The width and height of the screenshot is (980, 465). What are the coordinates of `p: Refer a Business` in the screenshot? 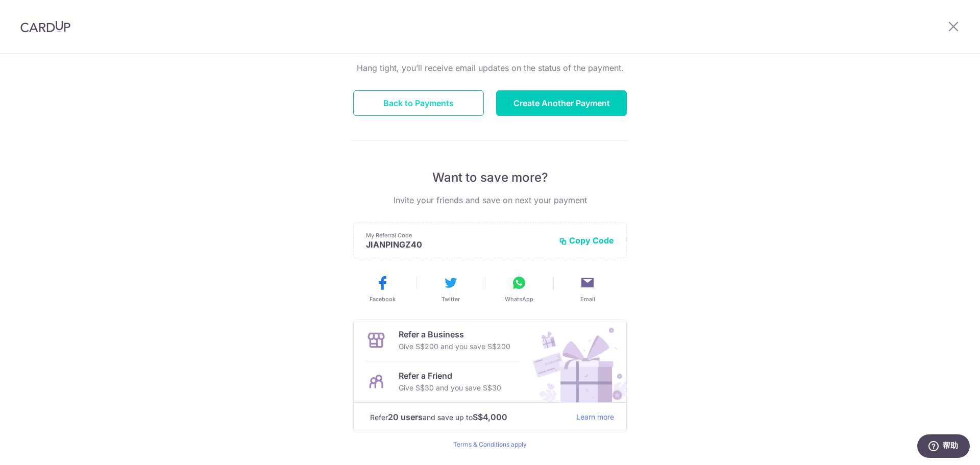 It's located at (454, 334).